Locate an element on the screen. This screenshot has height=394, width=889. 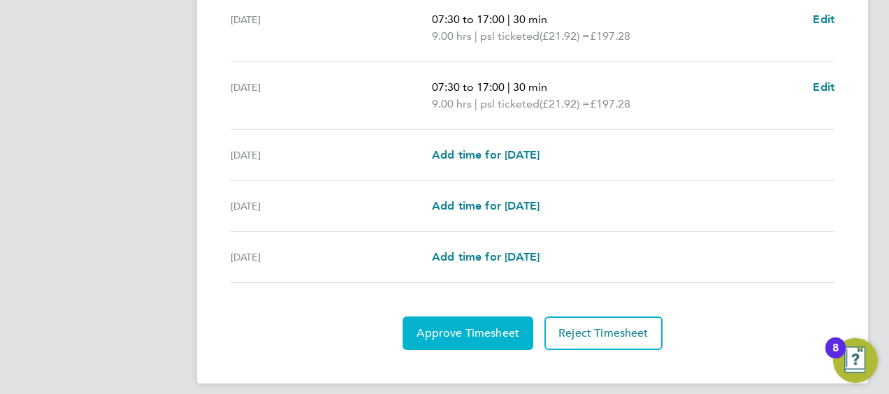
button: Approve Timesheet is located at coordinates (468, 333).